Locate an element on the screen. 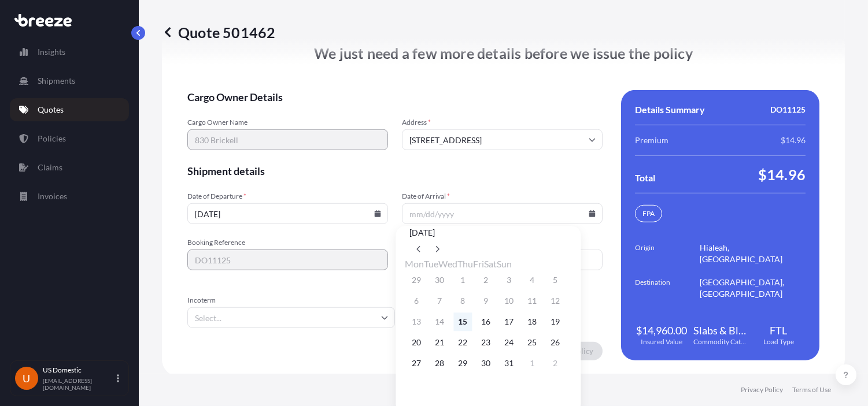  input: Your internal reference is located at coordinates (288, 260).